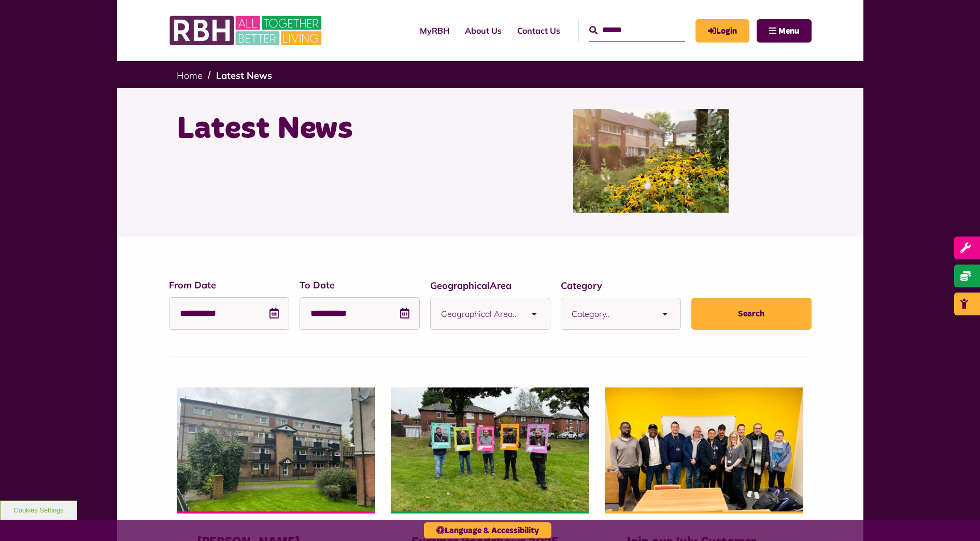 The image size is (980, 541). I want to click on label: From Date, so click(229, 285).